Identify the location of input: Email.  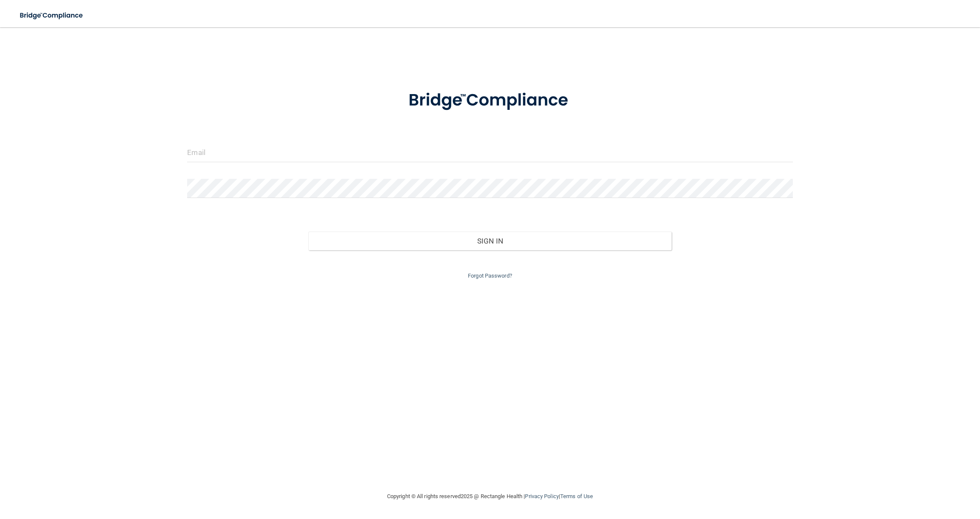
(489, 152).